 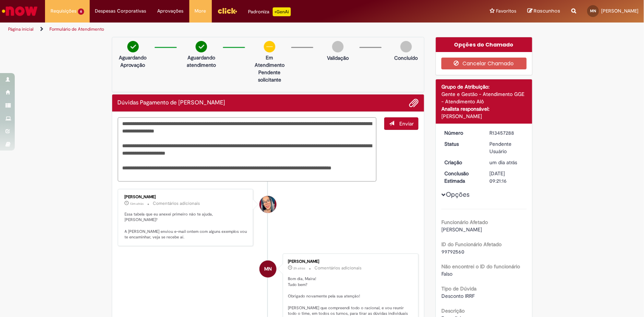 I want to click on time: 29/08/2025 13:42:06, so click(x=137, y=204).